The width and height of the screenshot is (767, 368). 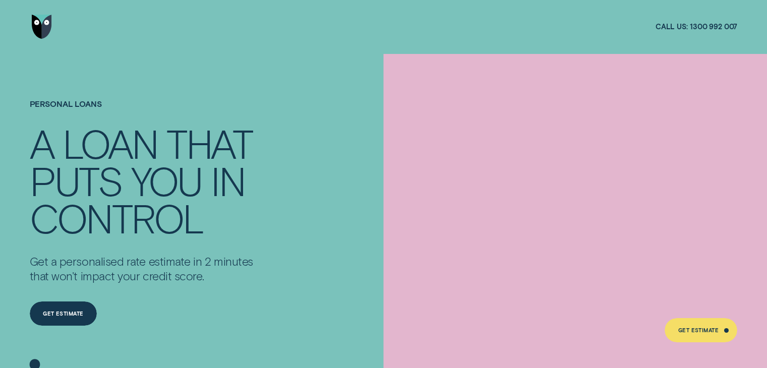 I want to click on h4: A LOAN THAT PUTS YOU IN CONTROL, so click(x=146, y=180).